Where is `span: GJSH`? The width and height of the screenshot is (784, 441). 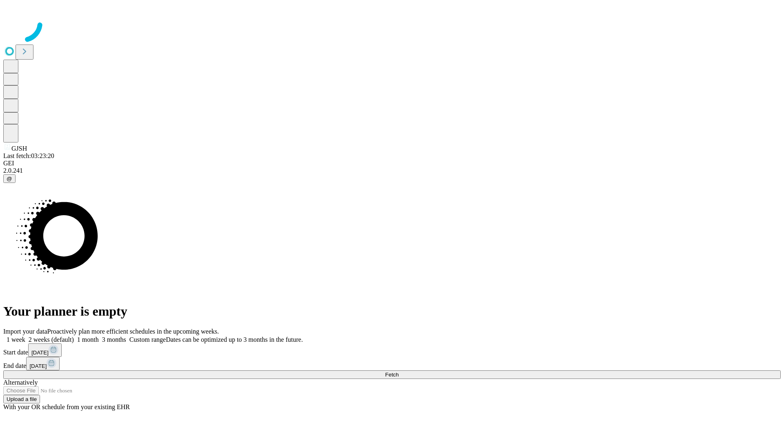
span: GJSH is located at coordinates (19, 148).